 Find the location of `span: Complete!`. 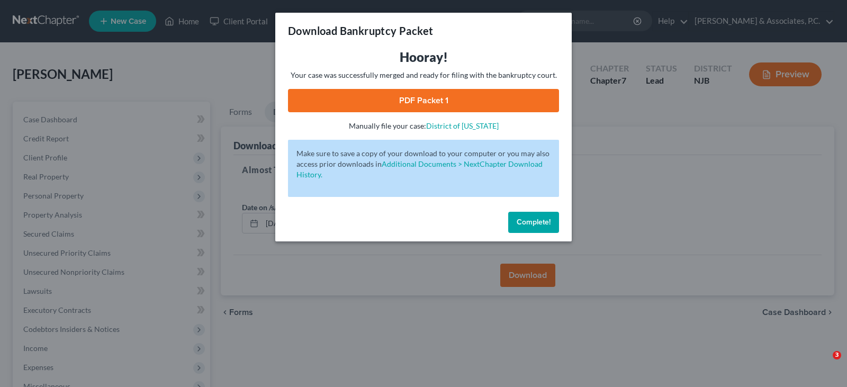

span: Complete! is located at coordinates (534, 222).